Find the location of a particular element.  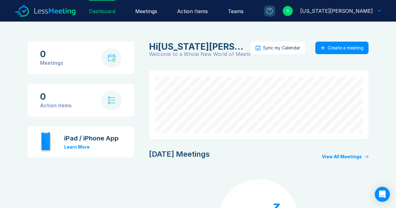

a: View All Meetings is located at coordinates (345, 157).